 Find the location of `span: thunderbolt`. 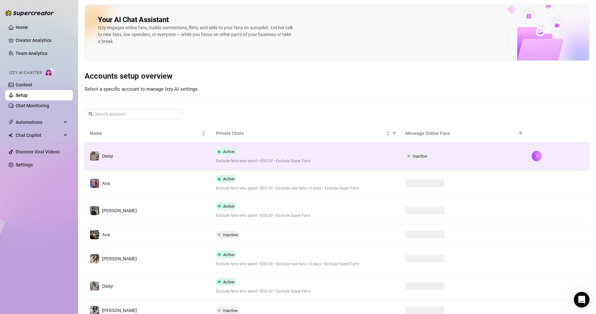

span: thunderbolt is located at coordinates (11, 122).